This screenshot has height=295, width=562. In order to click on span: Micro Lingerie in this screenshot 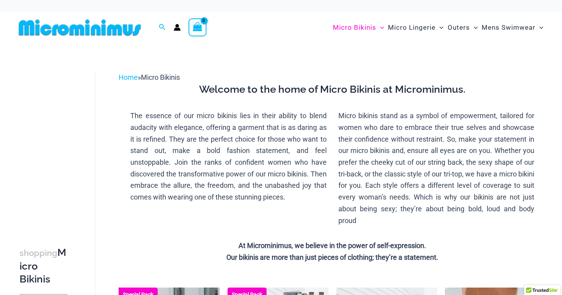, I will do `click(412, 27)`.